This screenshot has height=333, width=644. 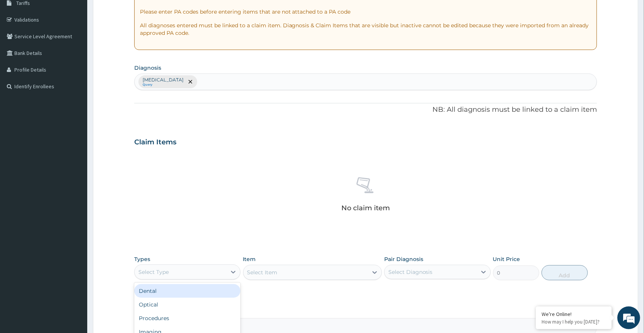 What do you see at coordinates (163, 85) in the screenshot?
I see `small: Query` at bounding box center [163, 85].